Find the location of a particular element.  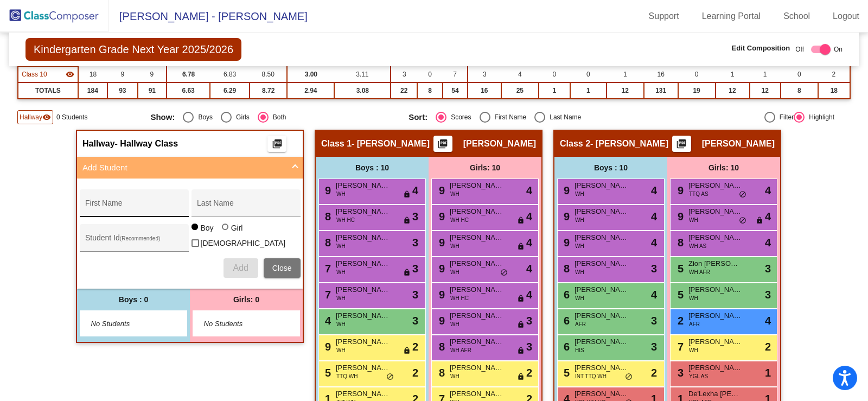

td: 3.11 is located at coordinates (362, 75).